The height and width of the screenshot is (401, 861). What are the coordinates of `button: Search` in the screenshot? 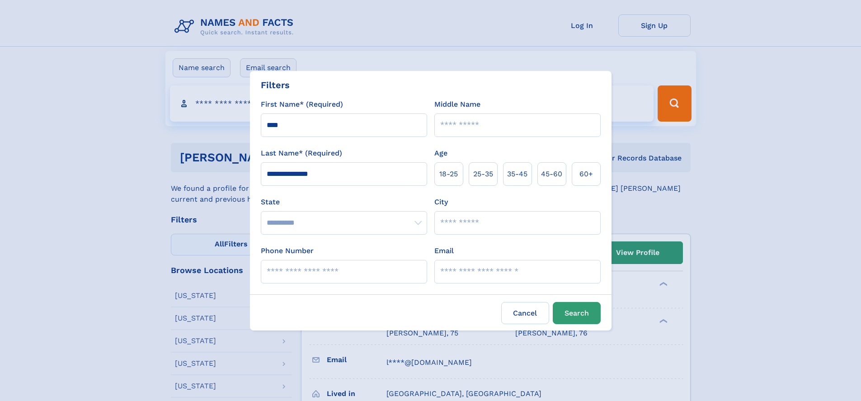 It's located at (577, 313).